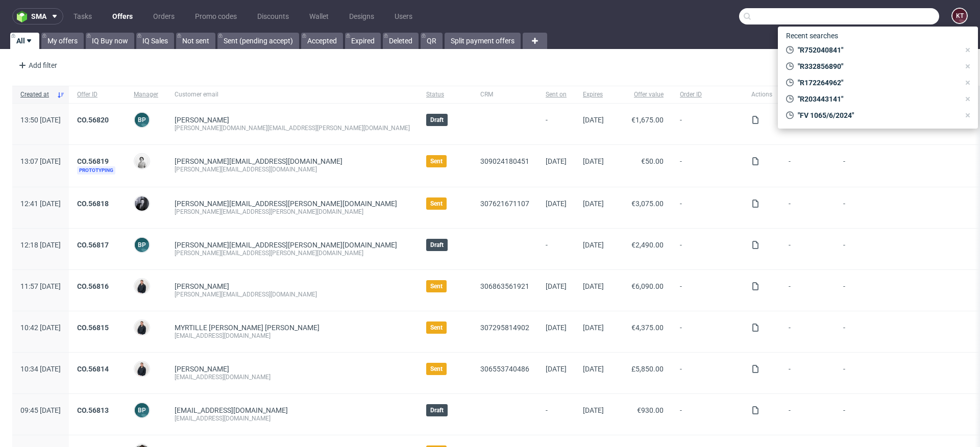 Image resolution: width=980 pixels, height=447 pixels. I want to click on span: Expires, so click(593, 95).